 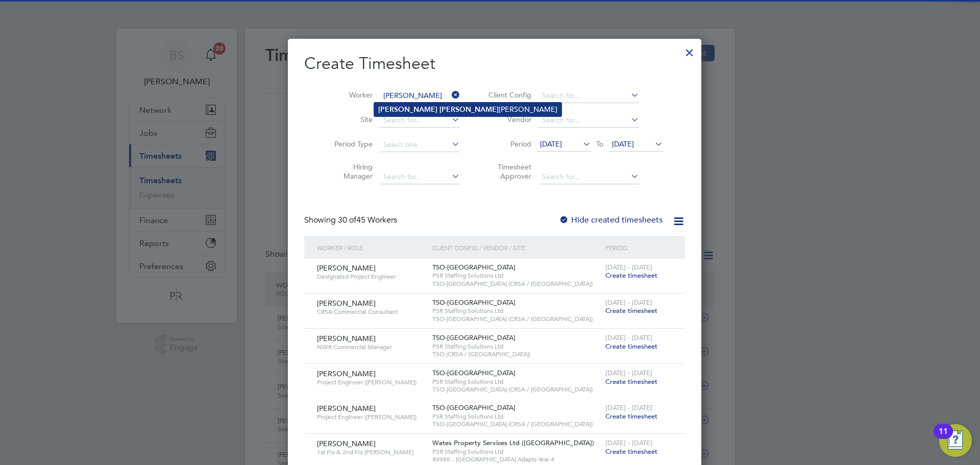 I want to click on div: Period, so click(x=639, y=248).